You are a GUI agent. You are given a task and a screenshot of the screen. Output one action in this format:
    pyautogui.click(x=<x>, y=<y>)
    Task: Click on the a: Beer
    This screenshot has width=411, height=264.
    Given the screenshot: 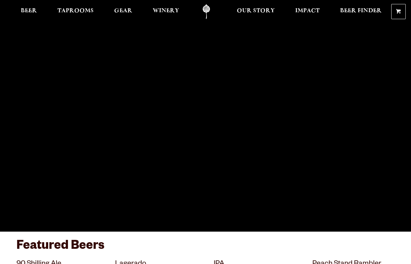 What is the action you would take?
    pyautogui.click(x=29, y=12)
    